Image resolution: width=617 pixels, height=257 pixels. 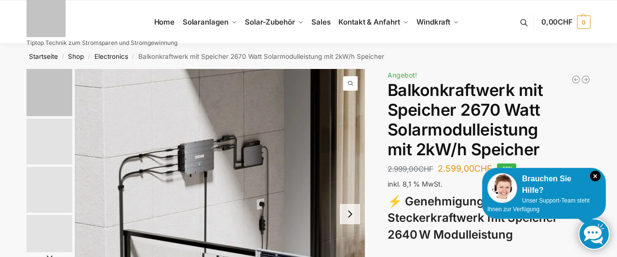 I want to click on i: Schließen, so click(x=595, y=176).